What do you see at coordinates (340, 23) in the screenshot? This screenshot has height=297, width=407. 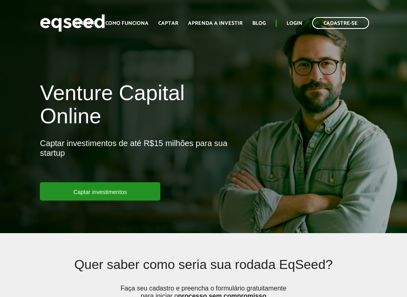 I see `a: Cadastre-se` at bounding box center [340, 23].